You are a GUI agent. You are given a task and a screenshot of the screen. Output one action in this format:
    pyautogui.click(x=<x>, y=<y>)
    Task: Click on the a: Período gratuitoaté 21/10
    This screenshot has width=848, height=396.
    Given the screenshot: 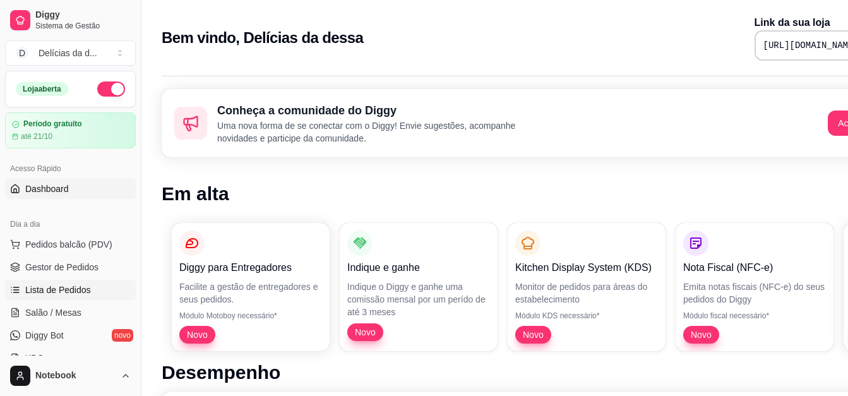 What is the action you would take?
    pyautogui.click(x=70, y=130)
    